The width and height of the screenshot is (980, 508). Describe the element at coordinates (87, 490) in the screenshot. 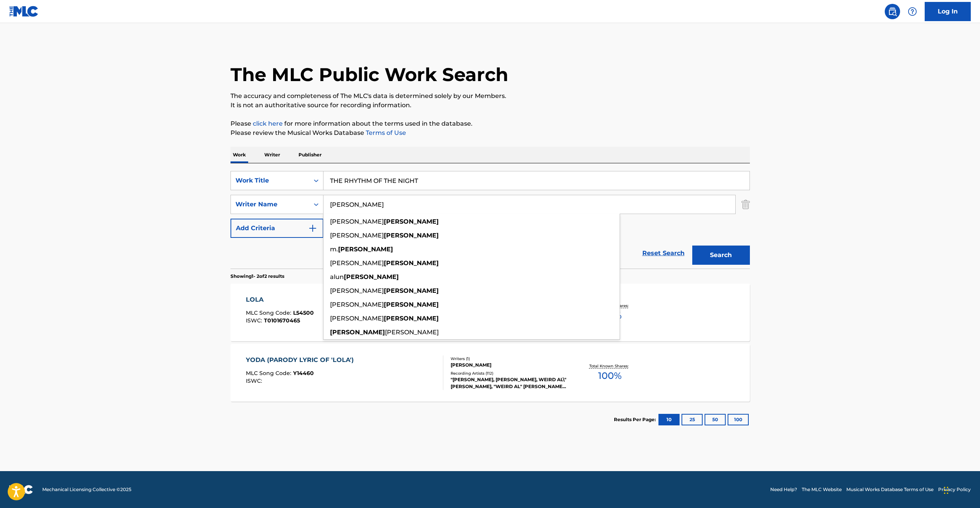

I see `span: Mechanical Licensing Collective © 2025` at that location.